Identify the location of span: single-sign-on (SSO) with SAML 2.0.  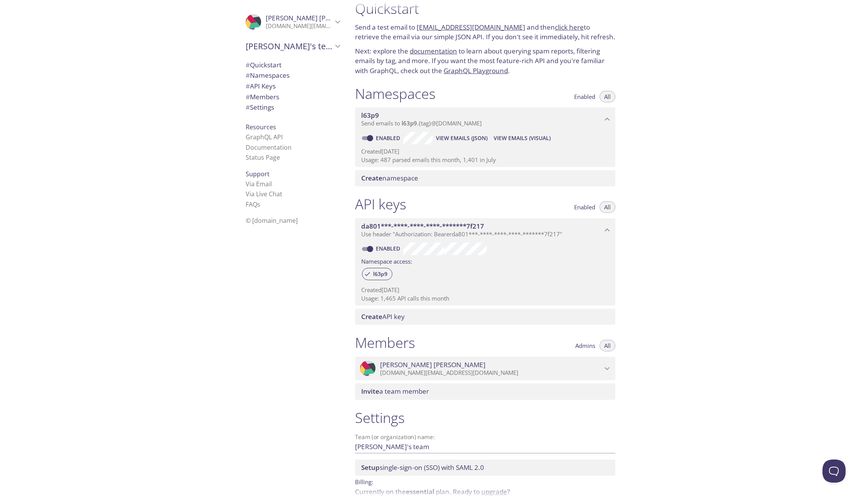
(422, 467).